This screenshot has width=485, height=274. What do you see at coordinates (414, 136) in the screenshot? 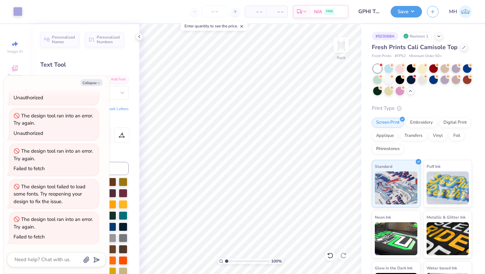
I see `div: Transfers` at bounding box center [414, 136].